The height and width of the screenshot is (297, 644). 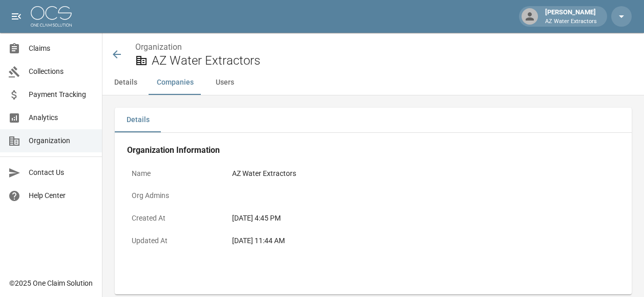 What do you see at coordinates (373, 120) in the screenshot?
I see `div: details tabs` at bounding box center [373, 120].